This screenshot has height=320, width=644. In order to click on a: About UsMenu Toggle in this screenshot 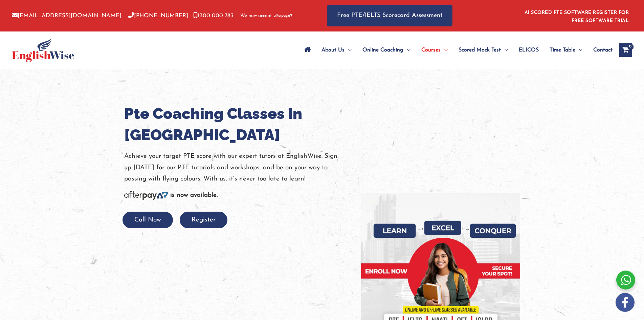, I will do `click(336, 50)`.